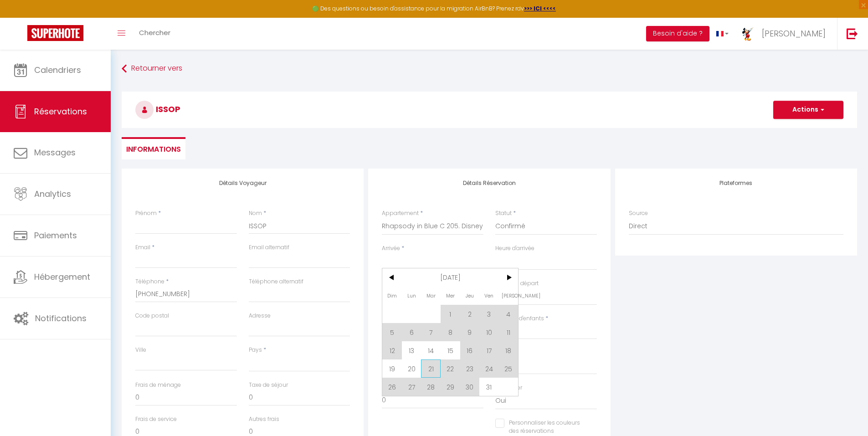 This screenshot has height=436, width=868. What do you see at coordinates (489, 314) in the screenshot?
I see `span: 3` at bounding box center [489, 314].